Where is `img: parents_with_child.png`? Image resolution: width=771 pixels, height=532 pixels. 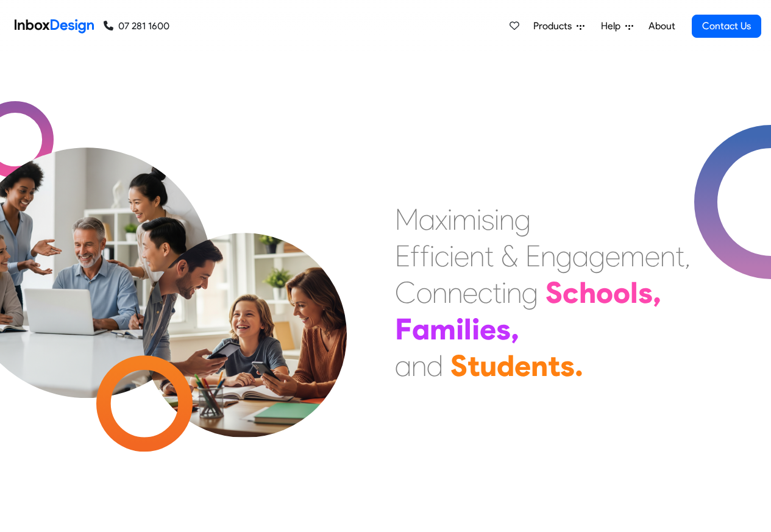
img: parents_with_child.png is located at coordinates (245, 310).